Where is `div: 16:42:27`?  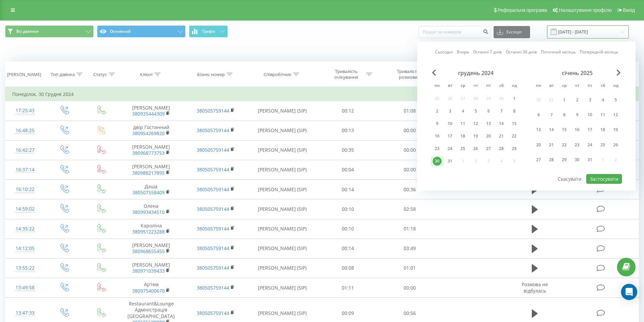 div: 16:42:27 is located at coordinates (25, 151).